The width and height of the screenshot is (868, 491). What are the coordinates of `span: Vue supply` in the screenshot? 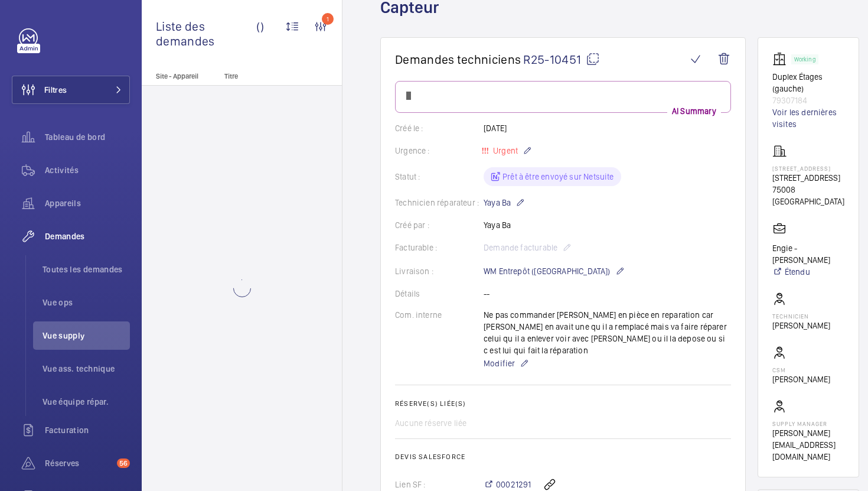 It's located at (86, 336).